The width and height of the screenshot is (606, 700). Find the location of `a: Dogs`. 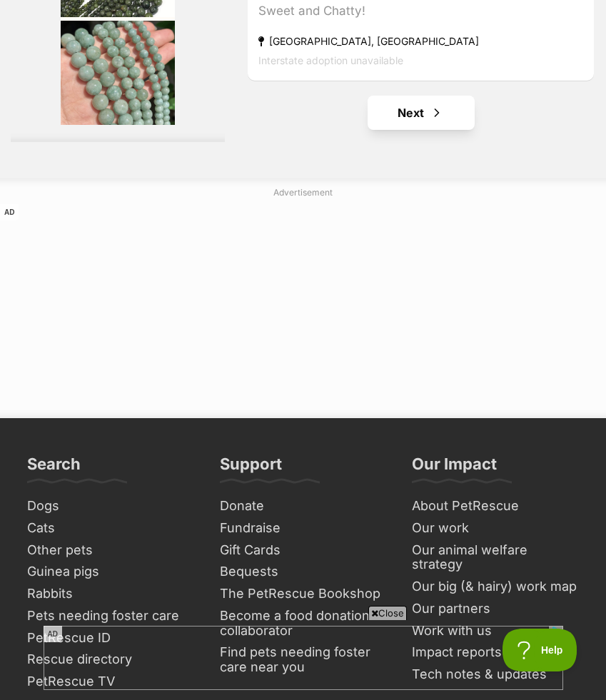

a: Dogs is located at coordinates (111, 506).